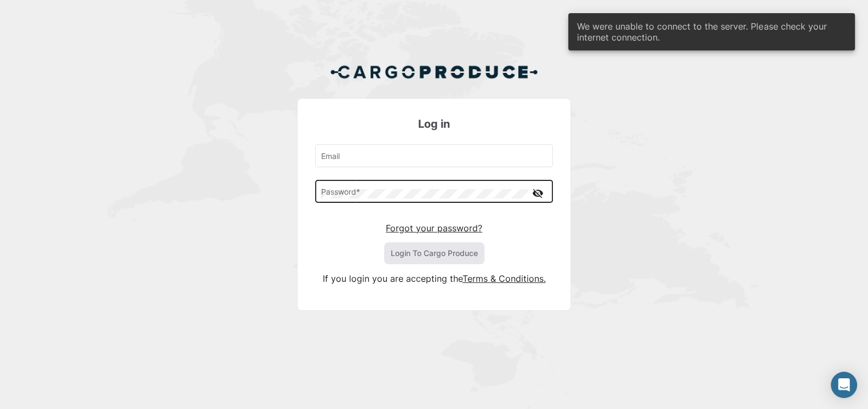 The image size is (868, 409). Describe the element at coordinates (434, 124) in the screenshot. I see `h3: Log in` at that location.